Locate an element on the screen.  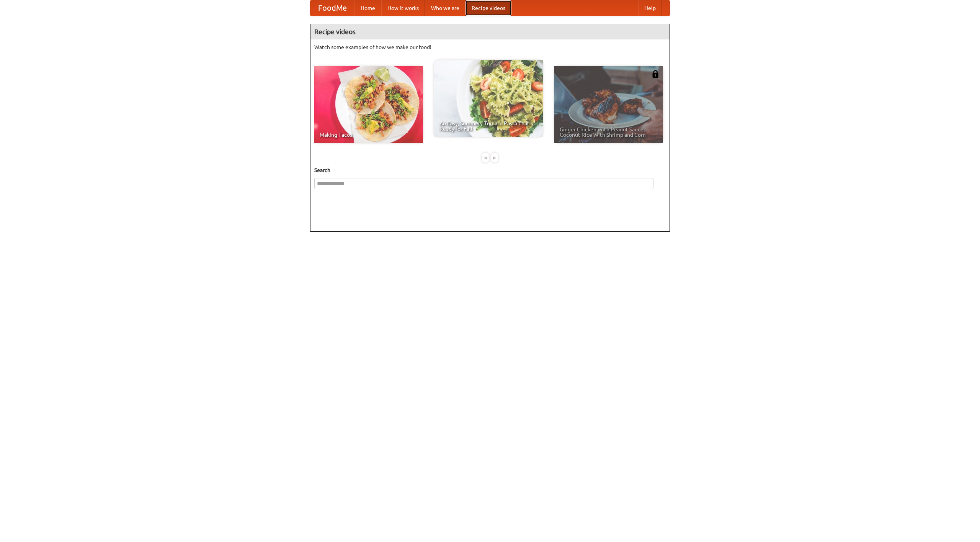
p: Watch some examples of how we make our food! is located at coordinates (490, 47).